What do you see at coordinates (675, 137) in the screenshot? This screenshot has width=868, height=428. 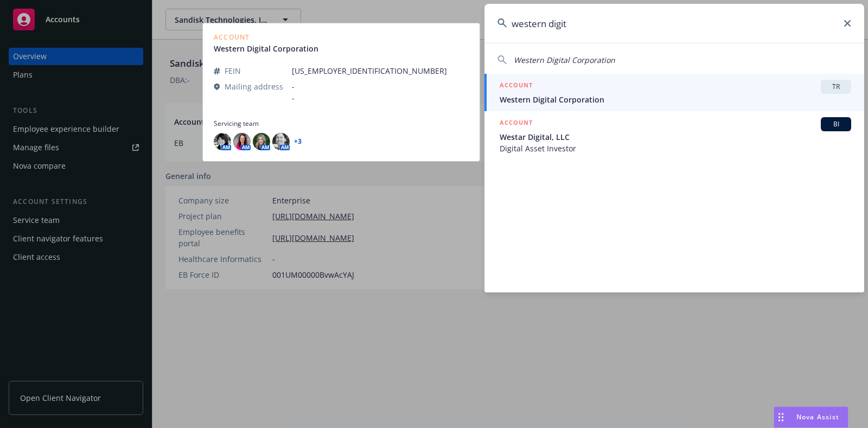 I see `span: Westar Digital, LLC` at bounding box center [675, 137].